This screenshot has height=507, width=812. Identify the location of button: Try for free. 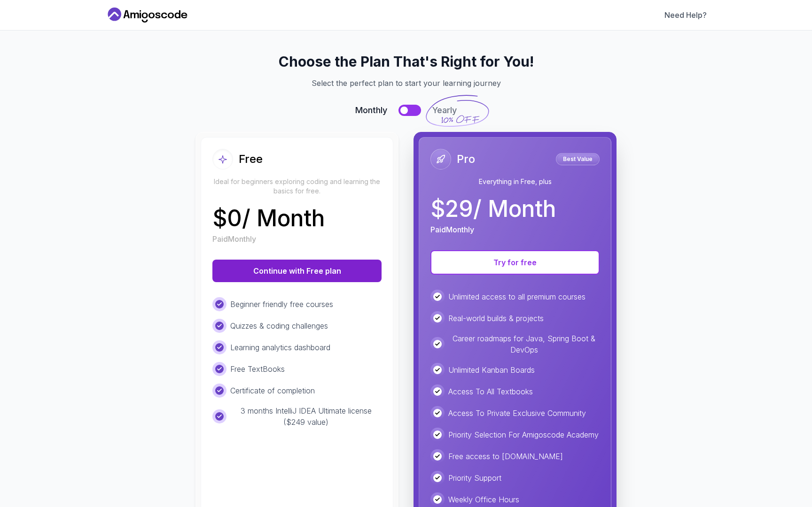
(515, 263).